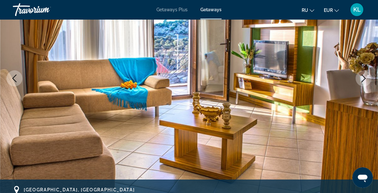 The image size is (378, 193). What do you see at coordinates (211, 10) in the screenshot?
I see `span: Getaways` at bounding box center [211, 10].